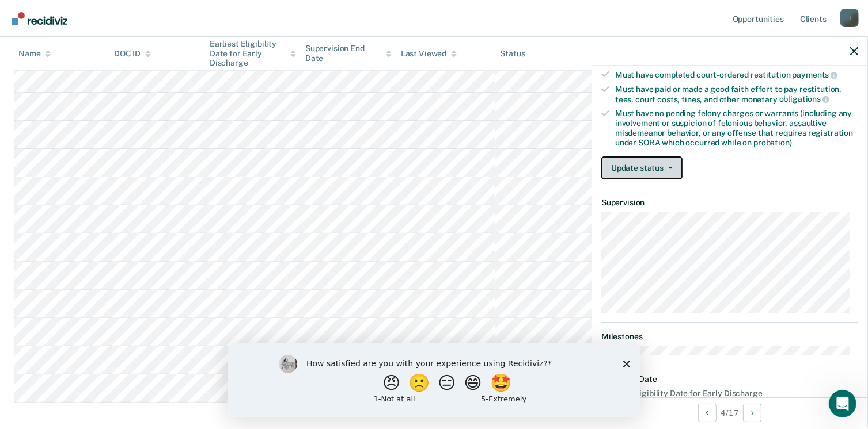 This screenshot has height=429, width=868. I want to click on div: Earliest Eligibility Date for Early Discharge, so click(253, 54).